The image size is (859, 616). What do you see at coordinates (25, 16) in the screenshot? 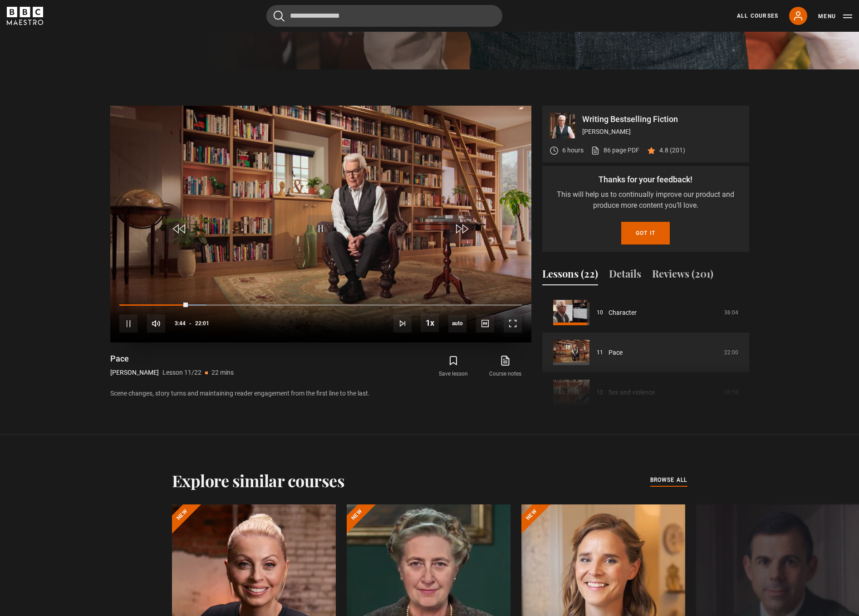
I see `a: BBC Maestro` at bounding box center [25, 16].